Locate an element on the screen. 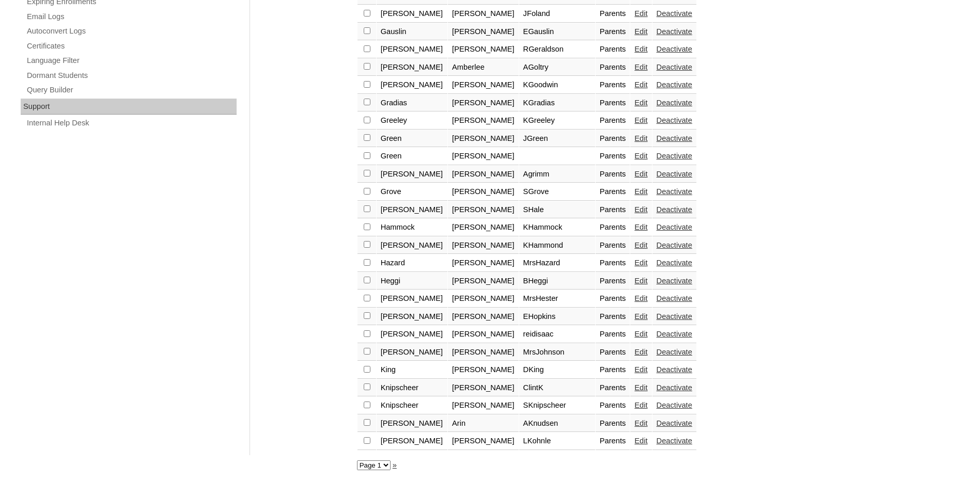 This screenshot has height=481, width=980. td: reidisaac is located at coordinates (557, 335).